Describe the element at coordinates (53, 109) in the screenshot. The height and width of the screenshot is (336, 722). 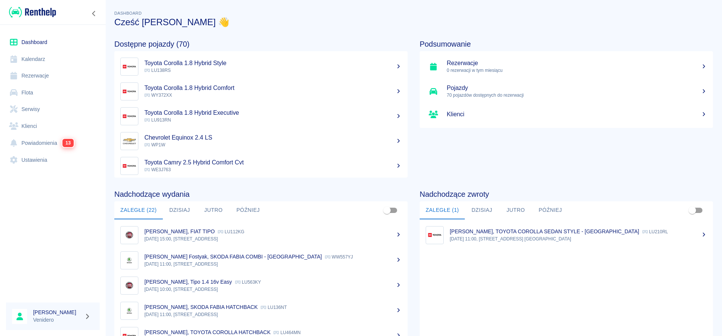
I see `a: Serwisy` at that location.